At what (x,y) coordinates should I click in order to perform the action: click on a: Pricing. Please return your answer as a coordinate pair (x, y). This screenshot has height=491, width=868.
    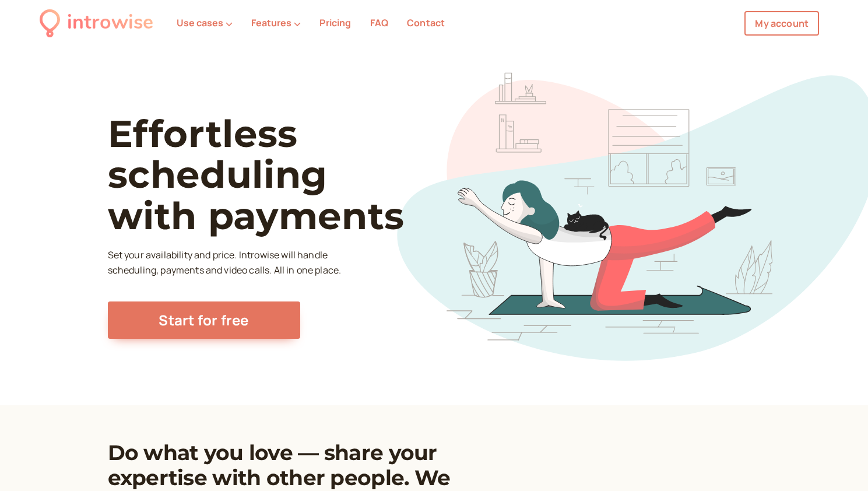
    Looking at the image, I should click on (335, 23).